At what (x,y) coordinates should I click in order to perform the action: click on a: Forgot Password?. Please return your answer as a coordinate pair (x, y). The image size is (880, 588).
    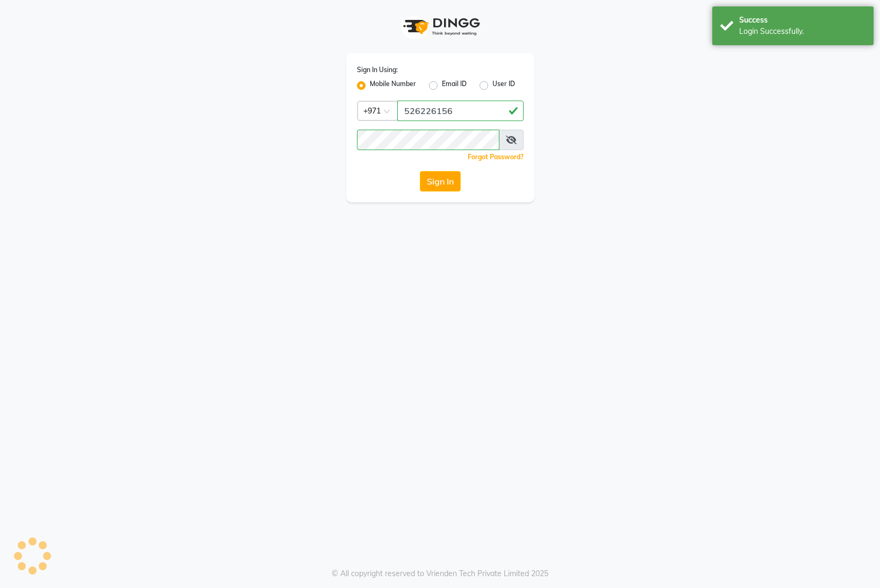
    Looking at the image, I should click on (496, 156).